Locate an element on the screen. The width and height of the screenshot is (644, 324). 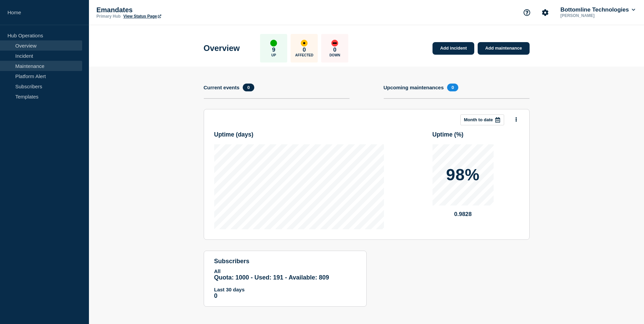
p: Affected is located at coordinates (304, 55).